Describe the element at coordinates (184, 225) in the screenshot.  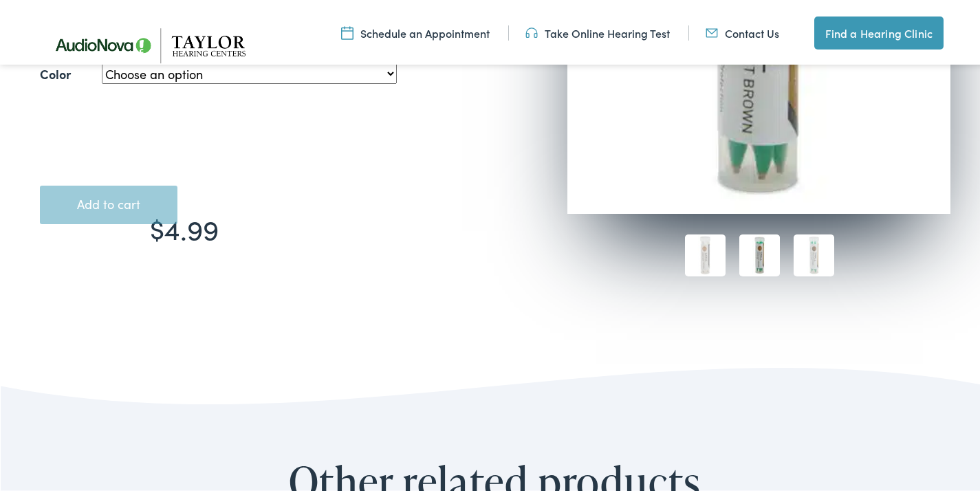
I see `bdi: 4.99` at that location.